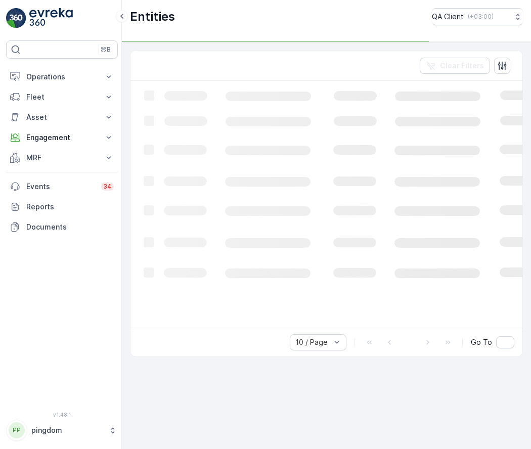 The width and height of the screenshot is (531, 449). What do you see at coordinates (455, 66) in the screenshot?
I see `button: Clear Filters` at bounding box center [455, 66].